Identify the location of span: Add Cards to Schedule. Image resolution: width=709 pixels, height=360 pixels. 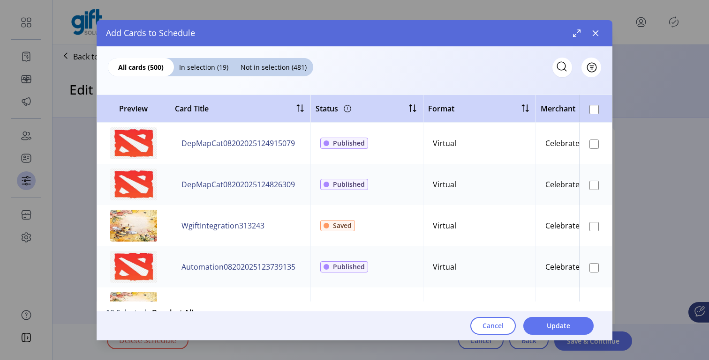
(150, 33).